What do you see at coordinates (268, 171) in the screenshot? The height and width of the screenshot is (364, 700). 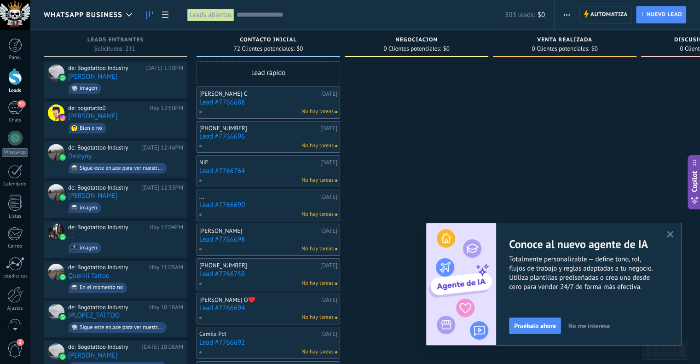 I see `a: Lead #7766764` at bounding box center [268, 171].